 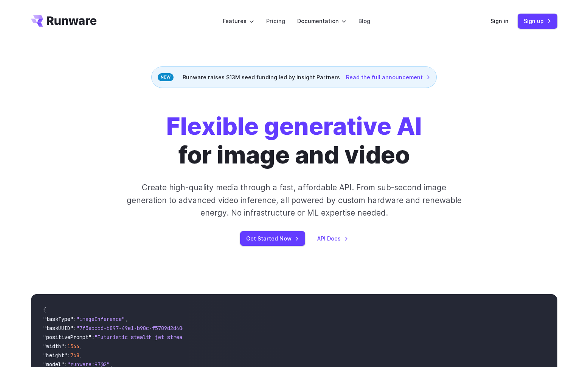 I want to click on span: "Futuristic stealth jet streaking through a neon-lit cityscape with glowing purple exhaust", so click(x=232, y=337).